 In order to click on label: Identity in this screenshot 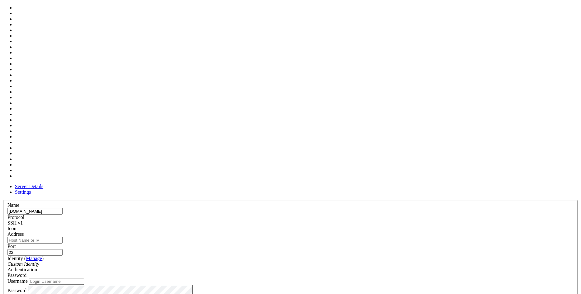, I will do `click(26, 258)`.